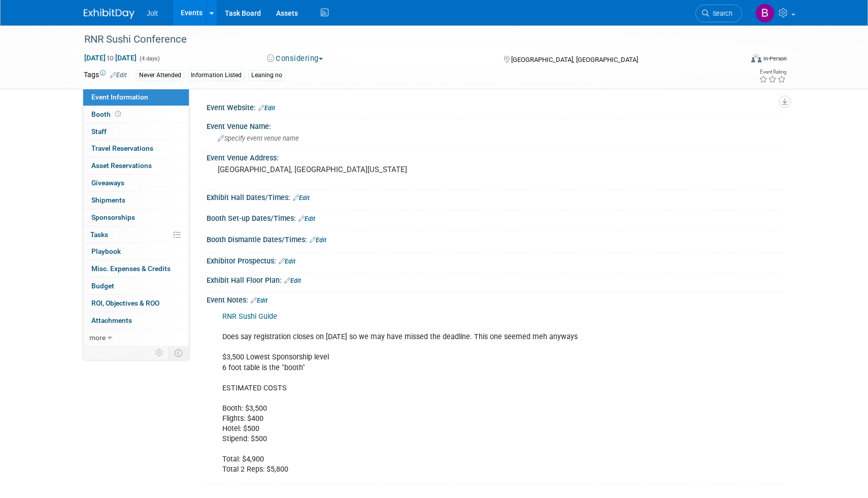  I want to click on a: Event Information, so click(136, 97).